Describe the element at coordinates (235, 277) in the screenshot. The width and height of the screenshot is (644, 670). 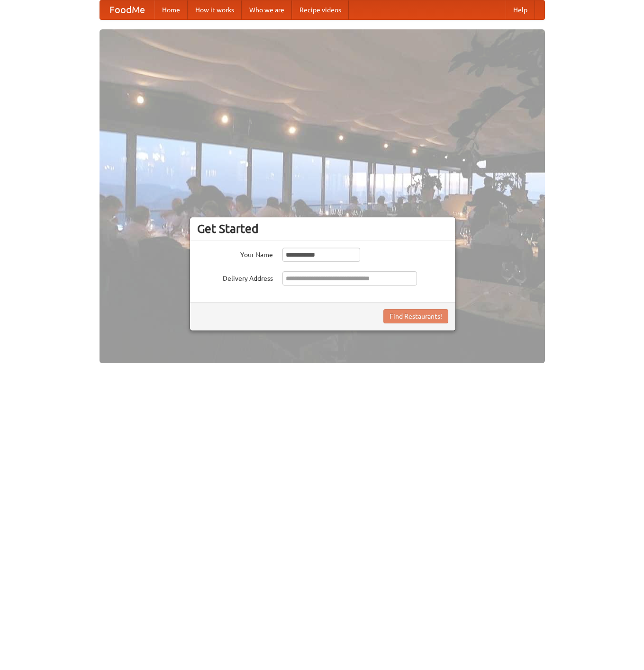
I see `label: Delivery Address` at that location.